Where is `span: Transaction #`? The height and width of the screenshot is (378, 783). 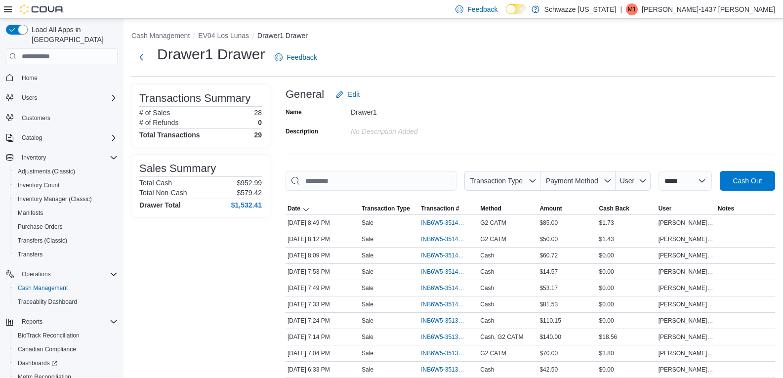 span: Transaction # is located at coordinates (440, 208).